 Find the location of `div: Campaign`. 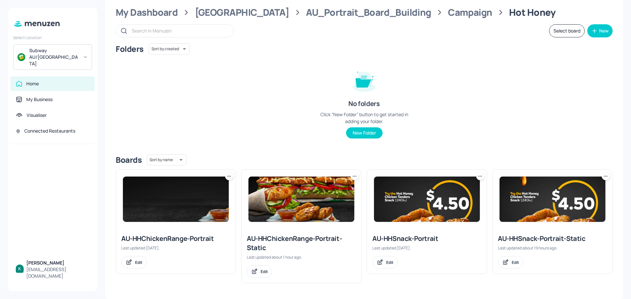

div: Campaign is located at coordinates (470, 12).